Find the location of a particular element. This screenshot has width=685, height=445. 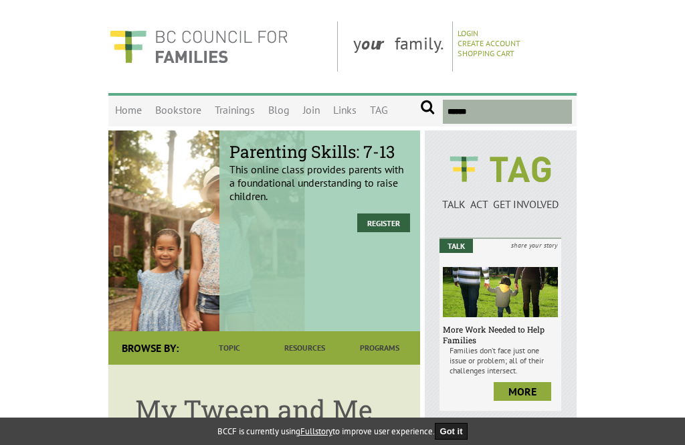

button: Got it is located at coordinates (452, 431).